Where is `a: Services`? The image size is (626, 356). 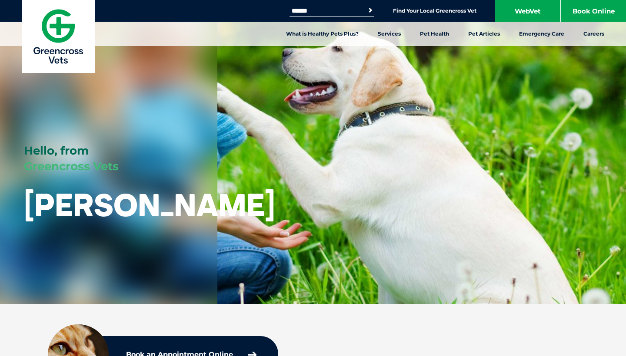
a: Services is located at coordinates (389, 34).